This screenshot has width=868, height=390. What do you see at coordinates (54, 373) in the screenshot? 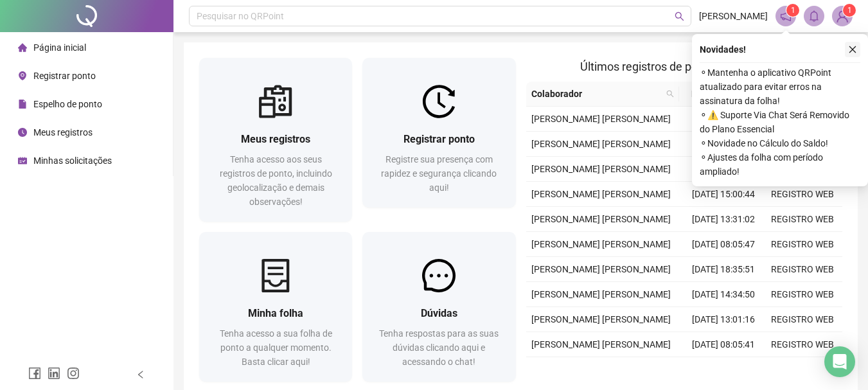
I see `span: linkedin` at bounding box center [54, 373].